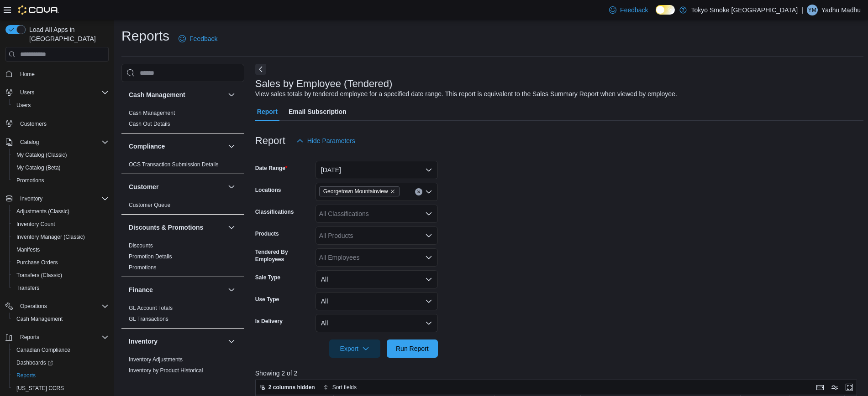 This screenshot has height=396, width=868. I want to click on span: 2 columns hidden, so click(292, 387).